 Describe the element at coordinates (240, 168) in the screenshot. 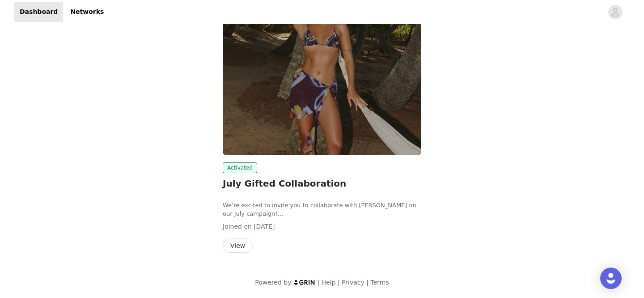

I see `span: Activated` at that location.